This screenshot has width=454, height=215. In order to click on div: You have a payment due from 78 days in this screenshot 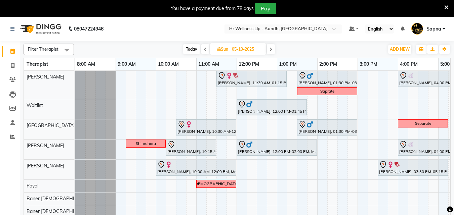, I will do `click(212, 8)`.